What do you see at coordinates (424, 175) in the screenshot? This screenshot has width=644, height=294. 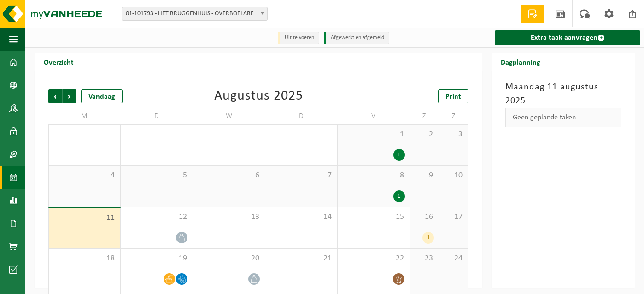 I see `span: 9` at bounding box center [424, 175].